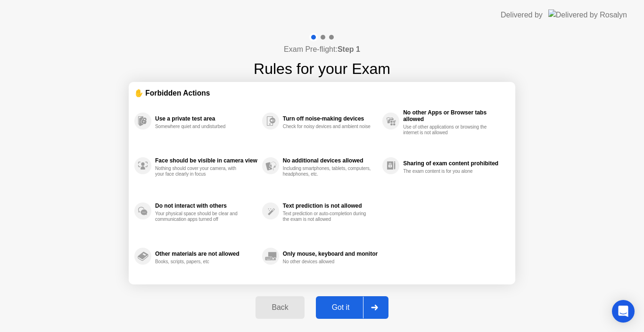  I want to click on div: Other materials are not allowed, so click(206, 254).